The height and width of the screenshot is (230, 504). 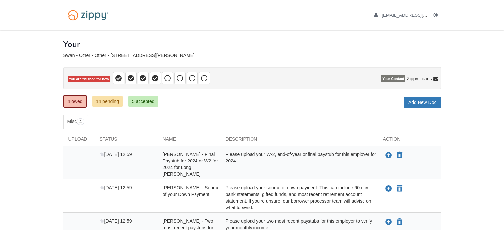 I want to click on button: Declare Jeffrey Swan - Two most recent paystubs for Long John Silvers not applicable, so click(x=399, y=222).